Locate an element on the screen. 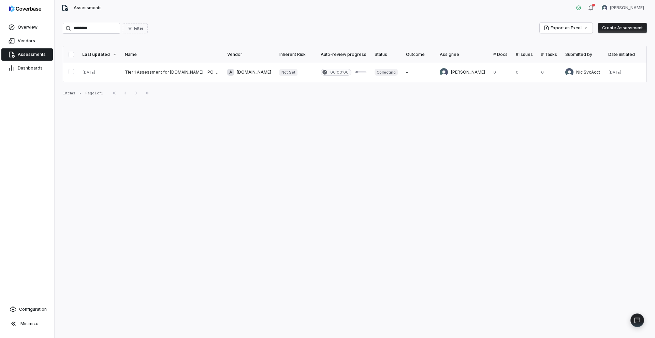  img: Nic SvcAcct avatar is located at coordinates (569, 72).